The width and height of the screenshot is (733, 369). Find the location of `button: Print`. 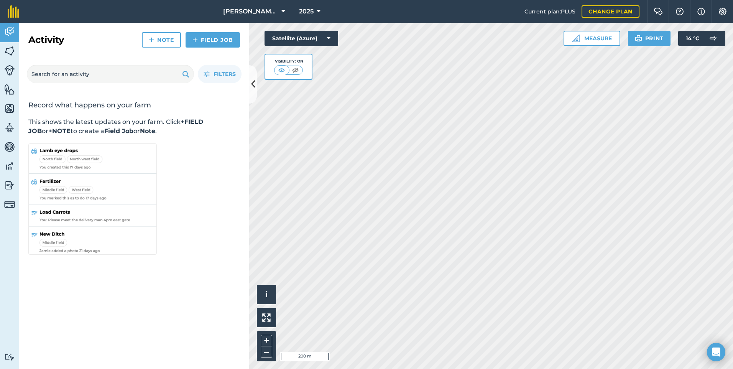

button: Print is located at coordinates (649, 38).